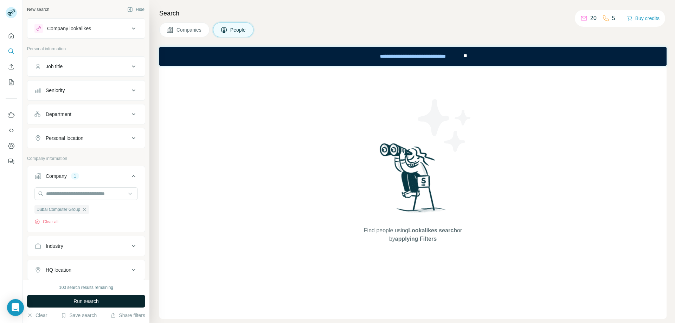  Describe the element at coordinates (58, 114) in the screenshot. I see `div: Department` at that location.